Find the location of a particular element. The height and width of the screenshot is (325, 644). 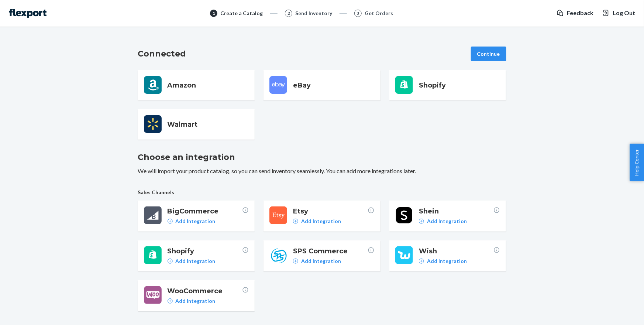

p: We will import your product catalog, so you can send inventory seamlessly. You can add more integ... is located at coordinates (322, 171).